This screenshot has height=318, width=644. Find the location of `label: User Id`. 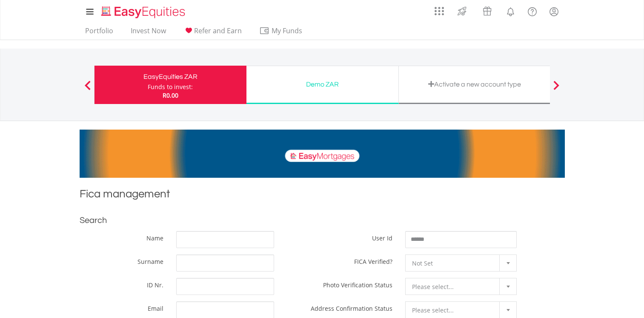

label: User Id is located at coordinates (382, 237).